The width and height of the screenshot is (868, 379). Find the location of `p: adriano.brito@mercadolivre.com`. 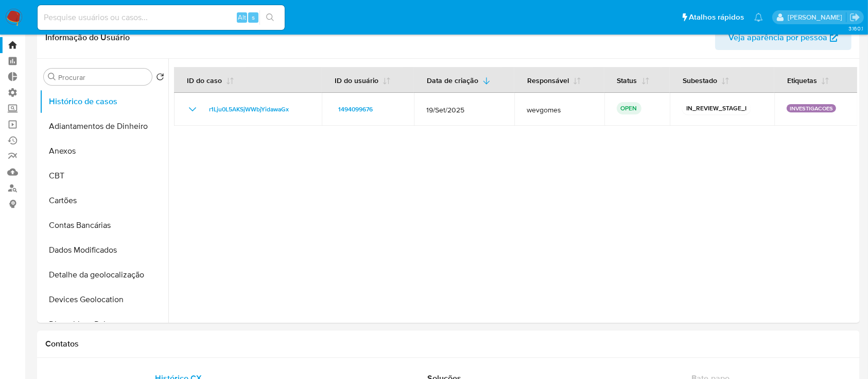

p: adriano.brito@mercadolivre.com is located at coordinates (816, 17).